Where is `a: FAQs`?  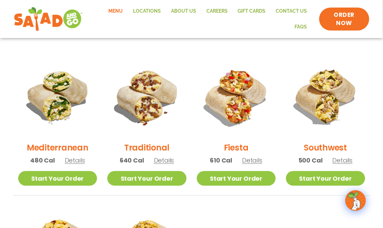
a: FAQs is located at coordinates (301, 27).